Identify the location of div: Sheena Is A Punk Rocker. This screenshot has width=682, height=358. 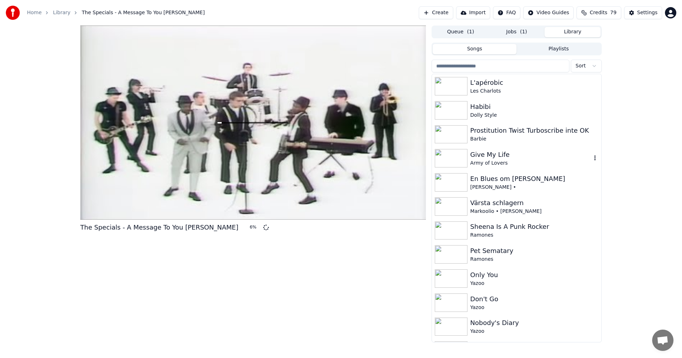
(534, 227).